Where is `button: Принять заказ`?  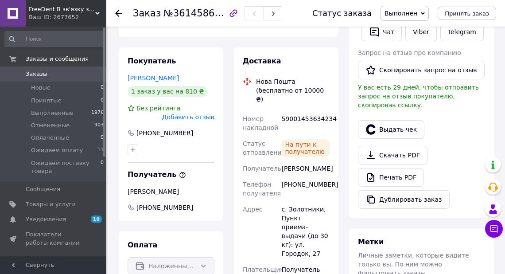 button: Принять заказ is located at coordinates (467, 13).